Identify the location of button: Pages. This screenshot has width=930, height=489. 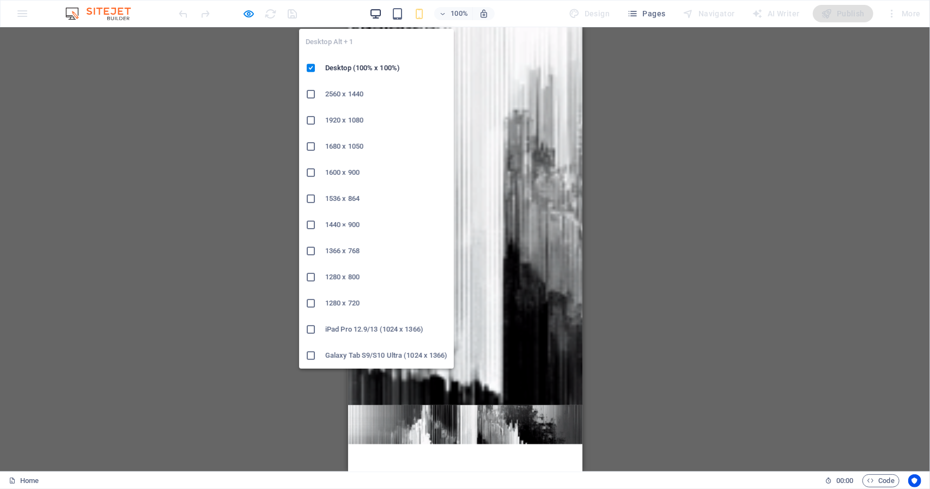
(646, 14).